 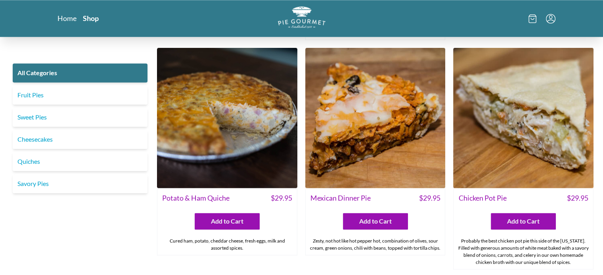 What do you see at coordinates (227, 118) in the screenshot?
I see `img: Potato & Ham Quiche` at bounding box center [227, 118].